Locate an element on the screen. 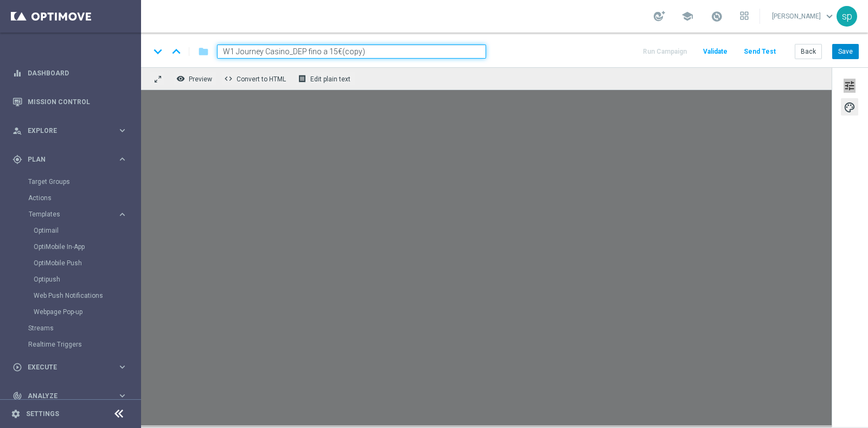  button: equalizer Dashboard is located at coordinates (70, 73).